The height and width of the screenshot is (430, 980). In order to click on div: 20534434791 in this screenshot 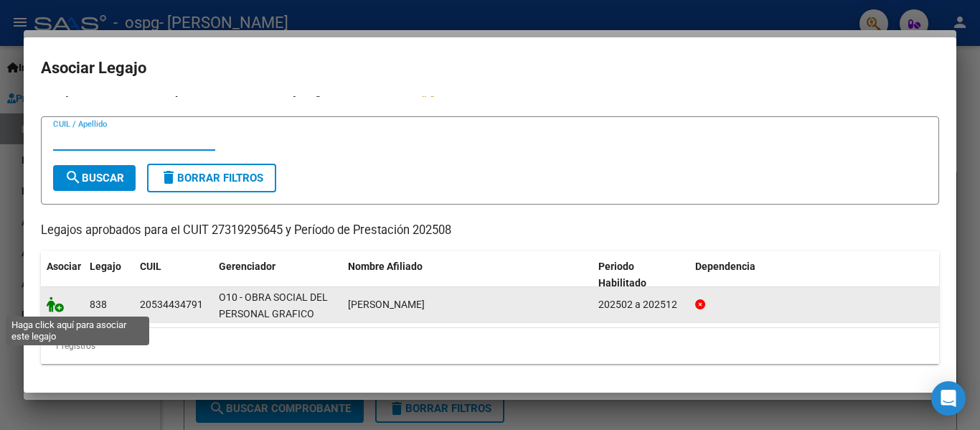, I will do `click(172, 304)`.